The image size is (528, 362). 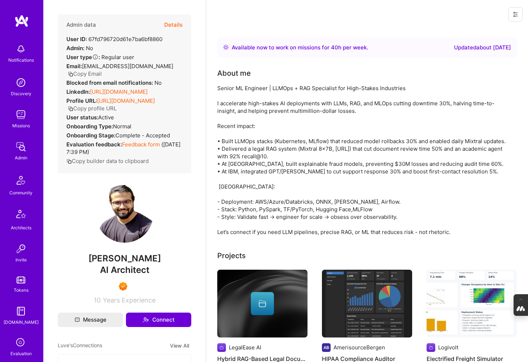 What do you see at coordinates (234, 73) in the screenshot?
I see `div: About me` at bounding box center [234, 73].